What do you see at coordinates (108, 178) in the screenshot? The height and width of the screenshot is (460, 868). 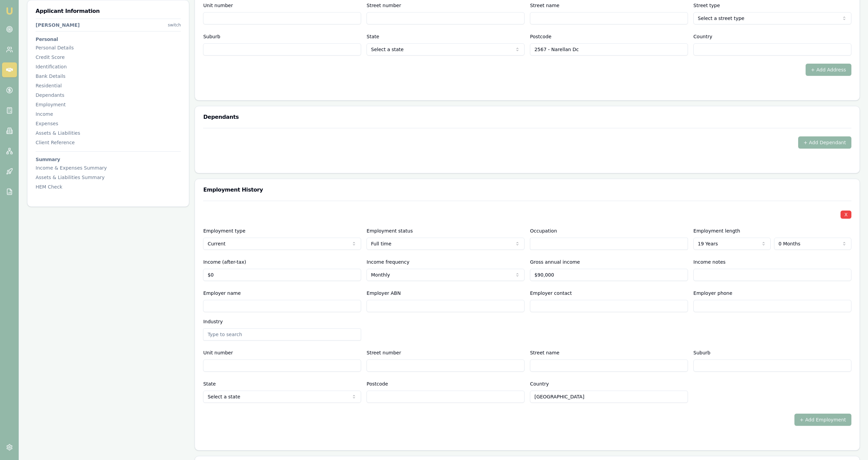 I see `div: Assets & Liabilities Summary` at bounding box center [108, 178].